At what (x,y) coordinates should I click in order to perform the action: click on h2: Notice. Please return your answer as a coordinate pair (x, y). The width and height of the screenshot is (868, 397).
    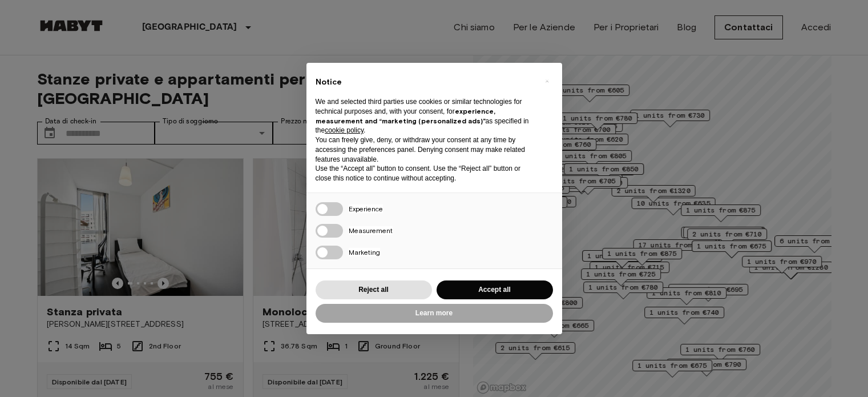
    Looking at the image, I should click on (425, 82).